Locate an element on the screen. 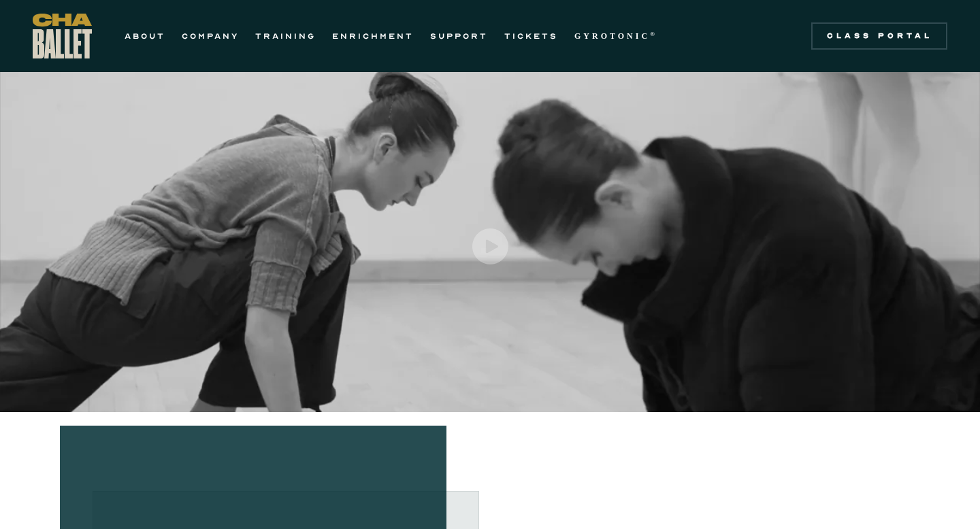  strong: GYROTONIC is located at coordinates (612, 36).